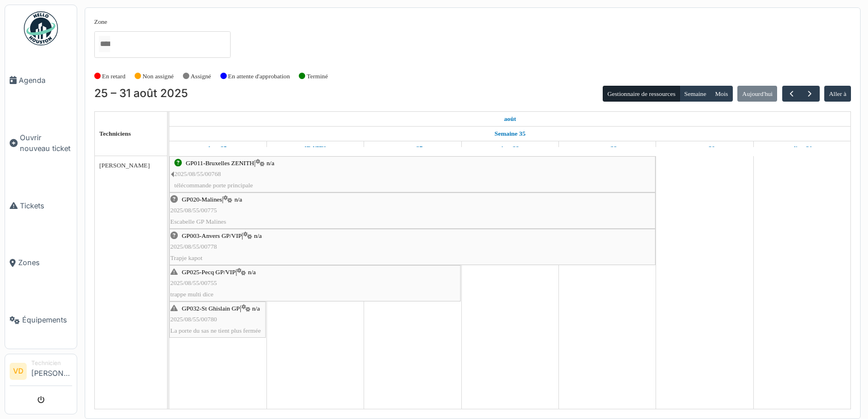  Describe the element at coordinates (41, 320) in the screenshot. I see `a: Équipements` at that location.